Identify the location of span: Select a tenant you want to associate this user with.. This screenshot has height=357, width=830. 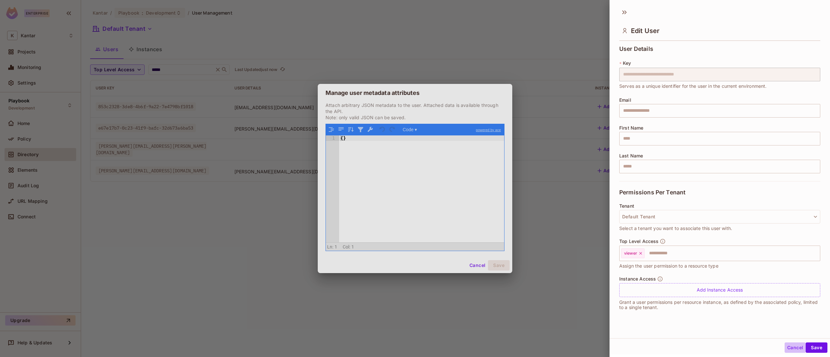
(676, 229).